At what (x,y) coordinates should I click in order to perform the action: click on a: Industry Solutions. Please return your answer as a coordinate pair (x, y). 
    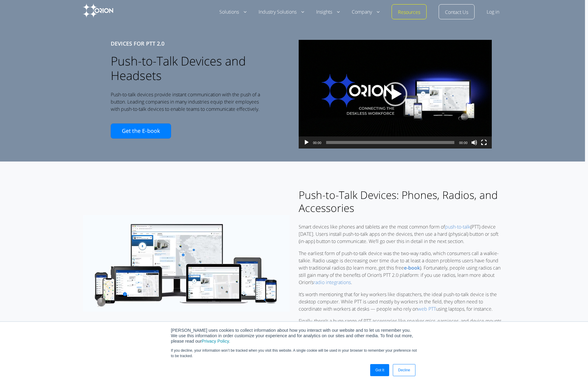
    Looking at the image, I should click on (281, 12).